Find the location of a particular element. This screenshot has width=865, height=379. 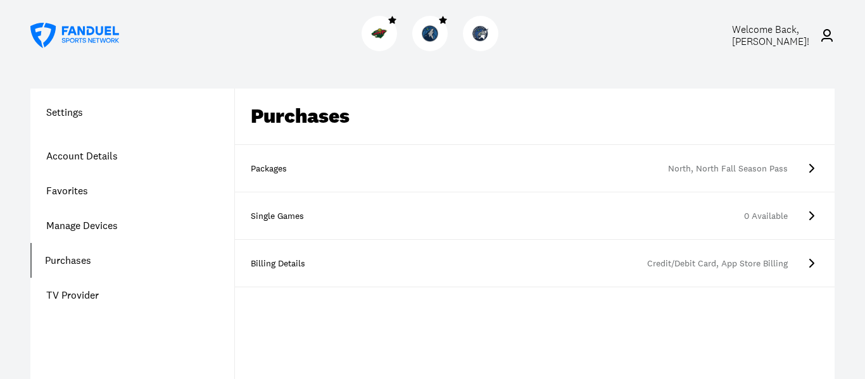

a: TimberwolvesTimberwolves is located at coordinates (433, 48).